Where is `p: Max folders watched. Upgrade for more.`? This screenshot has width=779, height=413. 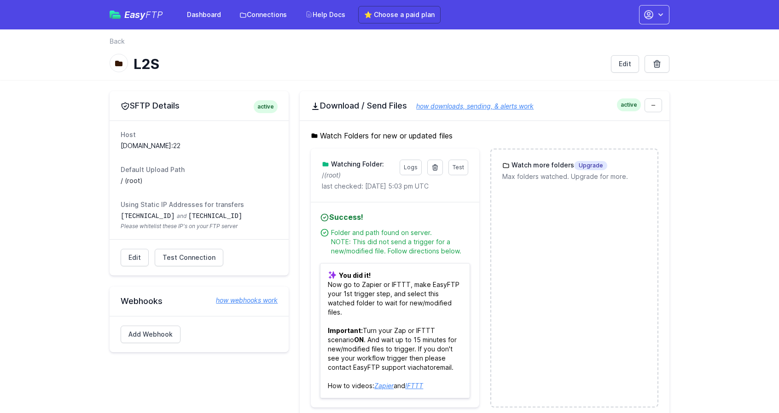 p: Max folders watched. Upgrade for more. is located at coordinates (574, 177).